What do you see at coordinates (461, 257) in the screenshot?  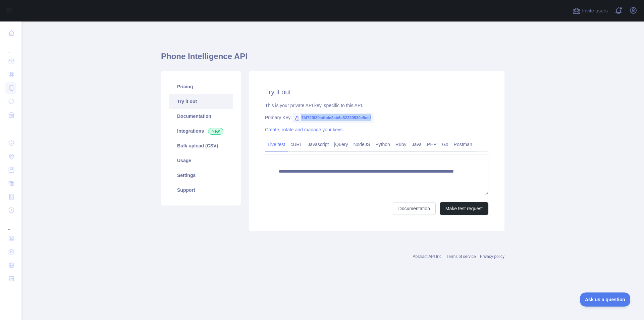 I see `a: Terms of service` at bounding box center [461, 257].